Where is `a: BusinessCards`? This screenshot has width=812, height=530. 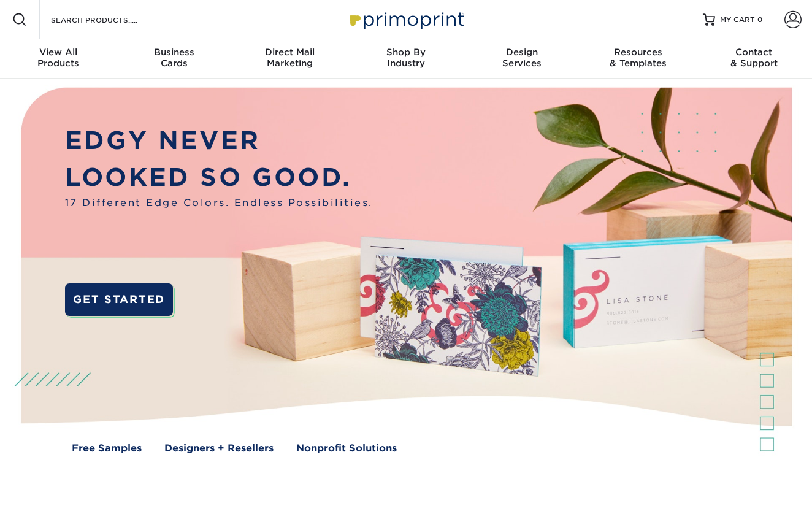 a: BusinessCards is located at coordinates (174, 59).